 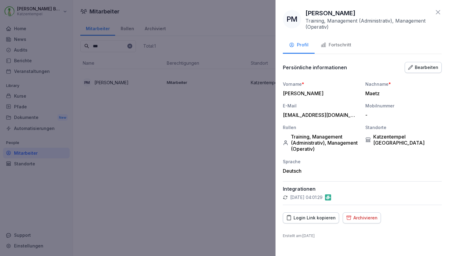 What do you see at coordinates (311, 218) in the screenshot?
I see `button: Login Link kopieren` at bounding box center [311, 218].